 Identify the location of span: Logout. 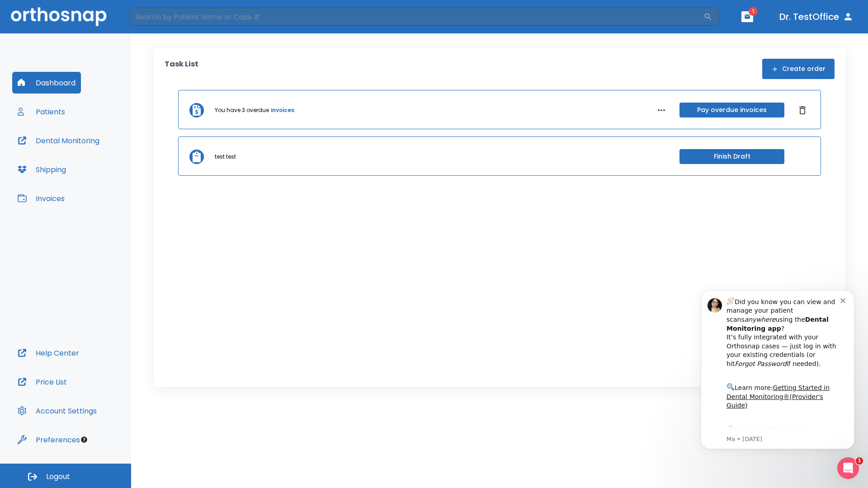
(58, 477).